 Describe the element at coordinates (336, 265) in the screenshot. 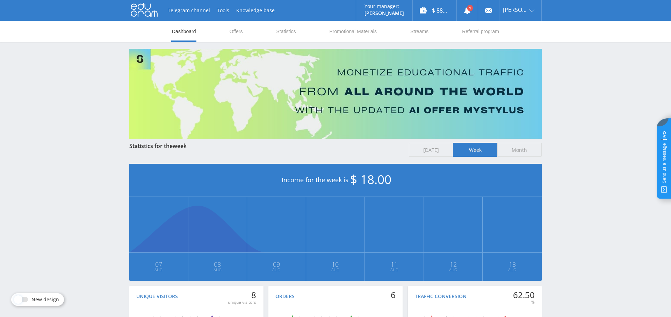

I see `span: 10` at that location.